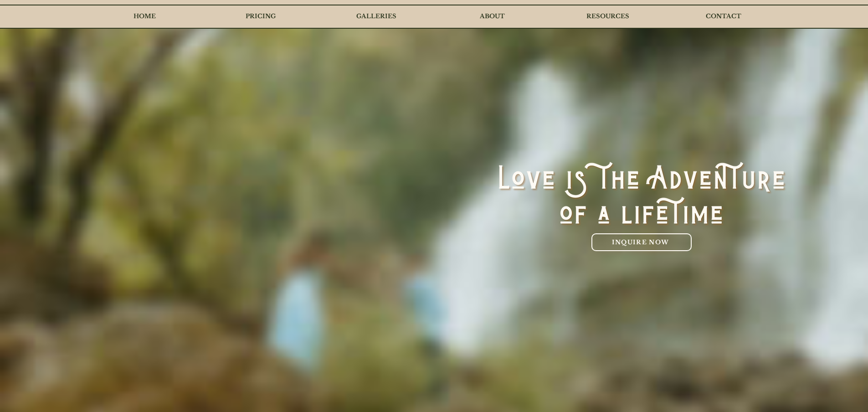 This screenshot has width=868, height=412. What do you see at coordinates (723, 16) in the screenshot?
I see `a: CONTACT` at bounding box center [723, 16].